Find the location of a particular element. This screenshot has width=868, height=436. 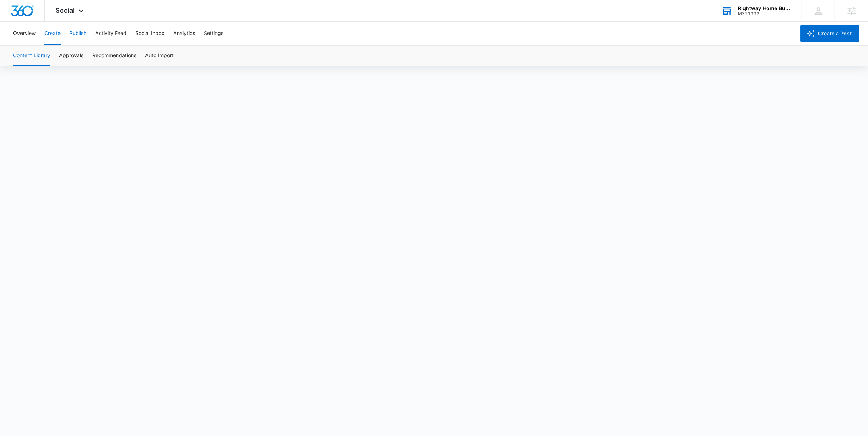

button: Publish is located at coordinates (77, 33).